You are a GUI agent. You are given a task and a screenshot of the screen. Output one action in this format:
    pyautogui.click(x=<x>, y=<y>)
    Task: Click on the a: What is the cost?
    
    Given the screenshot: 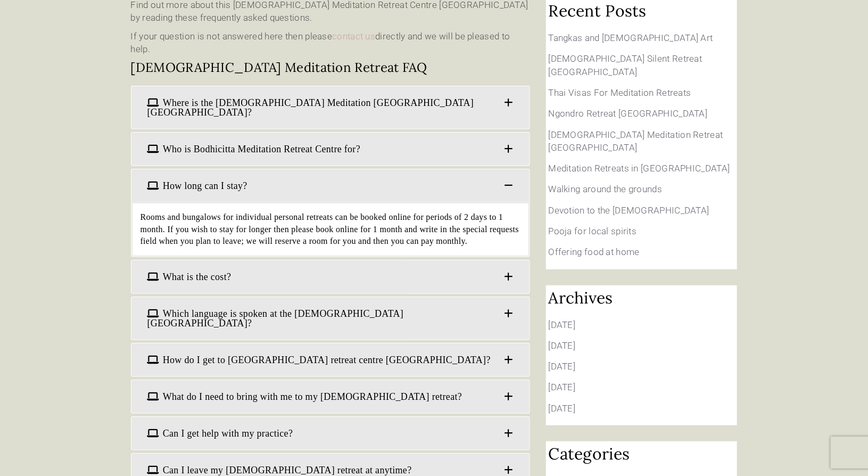 What is the action you would take?
    pyautogui.click(x=330, y=277)
    